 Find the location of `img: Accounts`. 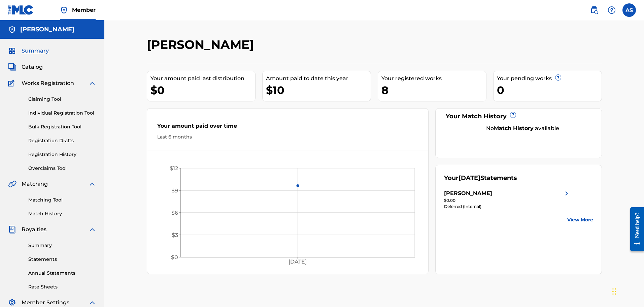

img: Accounts is located at coordinates (12, 30).